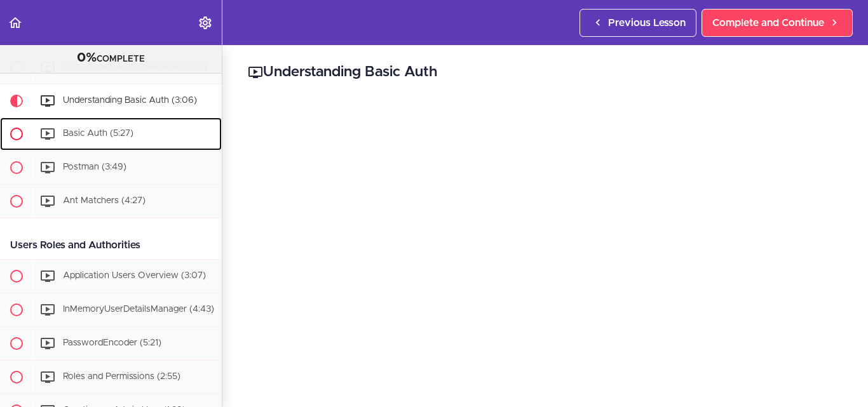 This screenshot has height=407, width=868. What do you see at coordinates (777, 23) in the screenshot?
I see `a: Complete and Continue` at bounding box center [777, 23].